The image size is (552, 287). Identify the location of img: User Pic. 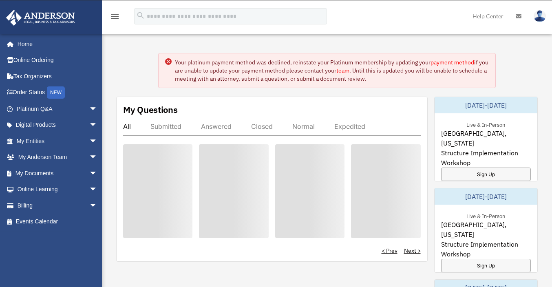
(540, 16).